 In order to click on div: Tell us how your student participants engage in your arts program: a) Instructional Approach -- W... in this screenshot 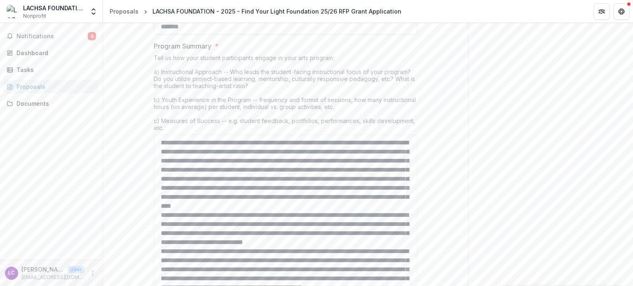, I will do `click(286, 94)`.